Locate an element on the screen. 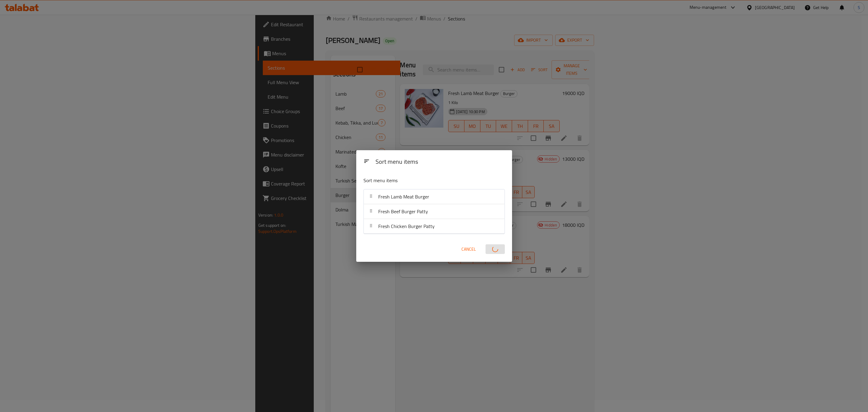 This screenshot has height=412, width=868. div: Sort menu items is located at coordinates (440, 162).